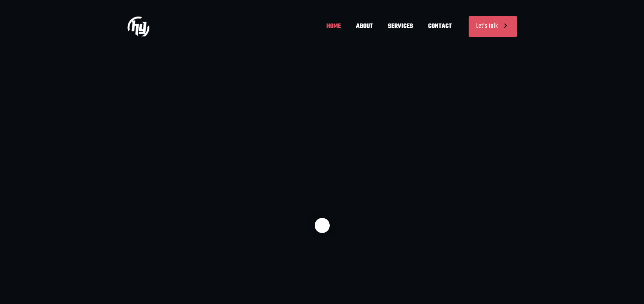  What do you see at coordinates (364, 26) in the screenshot?
I see `span: ABOUT` at bounding box center [364, 26].